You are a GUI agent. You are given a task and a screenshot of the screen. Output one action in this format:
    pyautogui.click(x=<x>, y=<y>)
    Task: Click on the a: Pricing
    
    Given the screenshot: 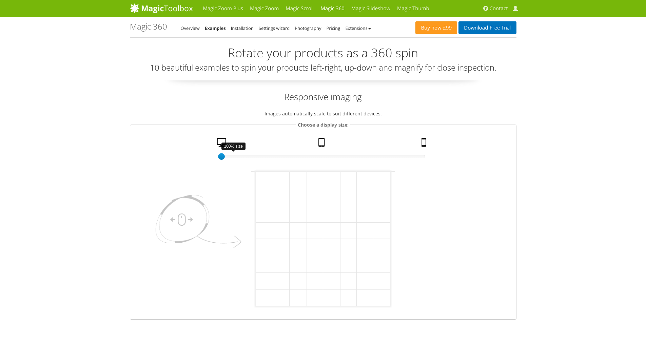 What is the action you would take?
    pyautogui.click(x=333, y=28)
    